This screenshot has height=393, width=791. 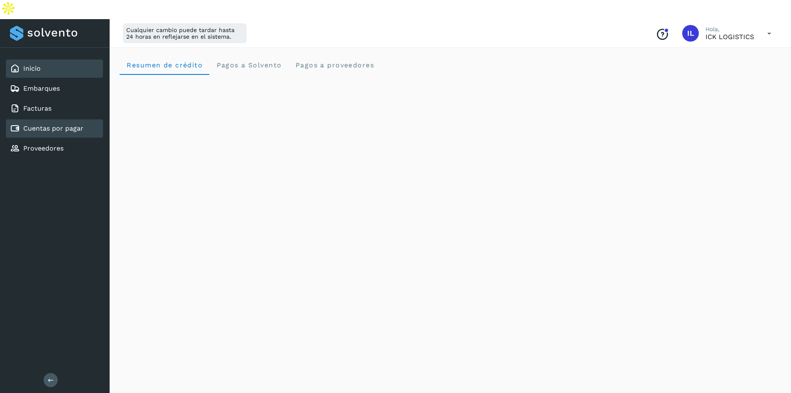 I want to click on p: Hola,, so click(x=730, y=29).